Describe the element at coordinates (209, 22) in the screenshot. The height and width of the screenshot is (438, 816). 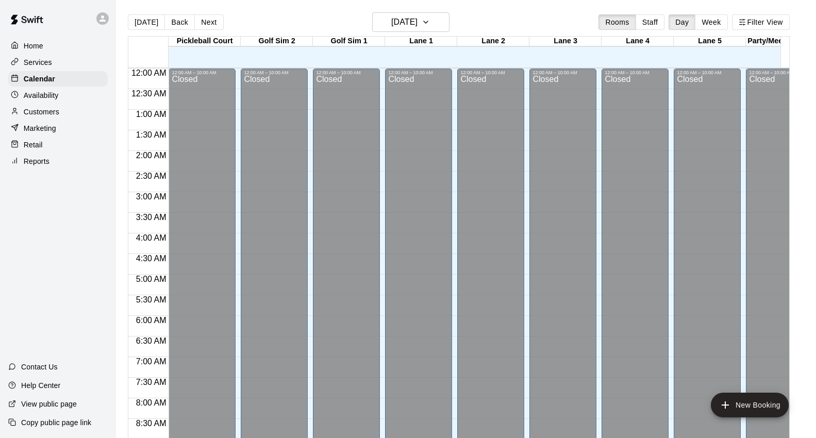
I see `button: Next` at that location.